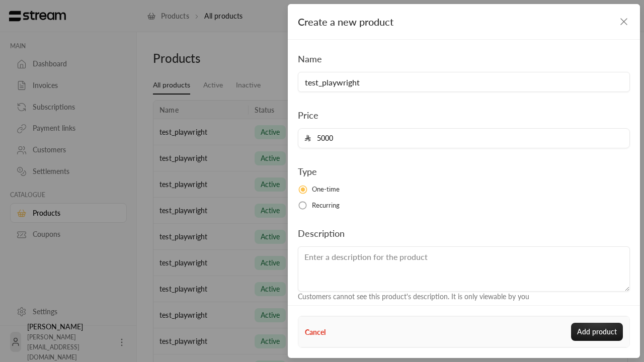 This screenshot has width=644, height=362. Describe the element at coordinates (414, 296) in the screenshot. I see `span: Customers cannot see this product's description. It is only viewable by you` at that location.